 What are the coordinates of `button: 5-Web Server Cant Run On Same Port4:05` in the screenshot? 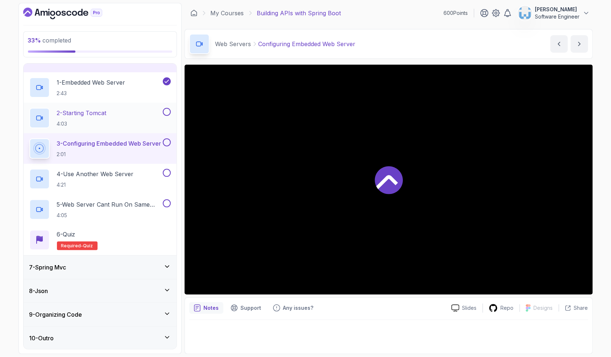 It's located at (100, 209).